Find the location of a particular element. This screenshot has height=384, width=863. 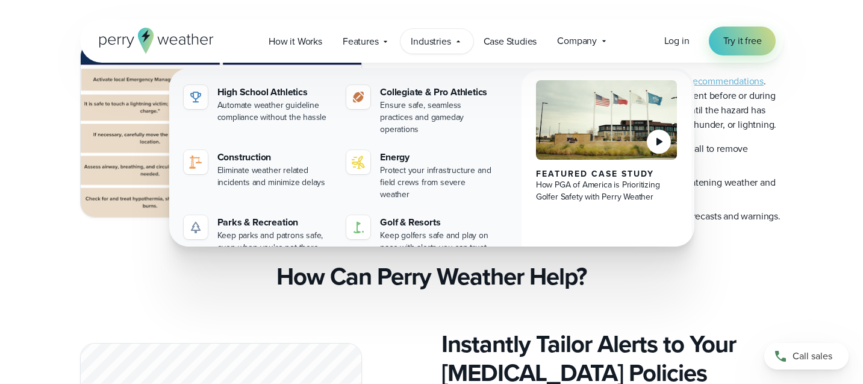

span: Industries is located at coordinates (431, 42).